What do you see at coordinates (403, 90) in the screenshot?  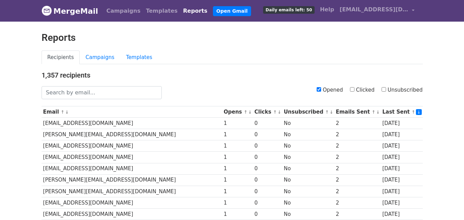 I see `label: Unsubscribed` at bounding box center [403, 90].